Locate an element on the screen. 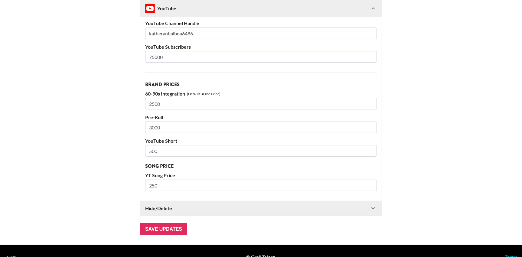 The image size is (522, 257). strong: Hide/Delete is located at coordinates (158, 208).